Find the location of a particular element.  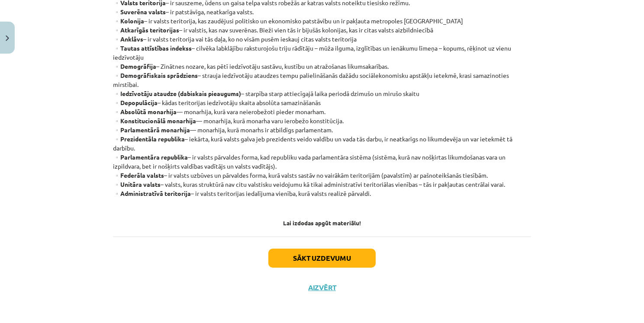

strong: ▫️Federāla valsts is located at coordinates (138, 175).